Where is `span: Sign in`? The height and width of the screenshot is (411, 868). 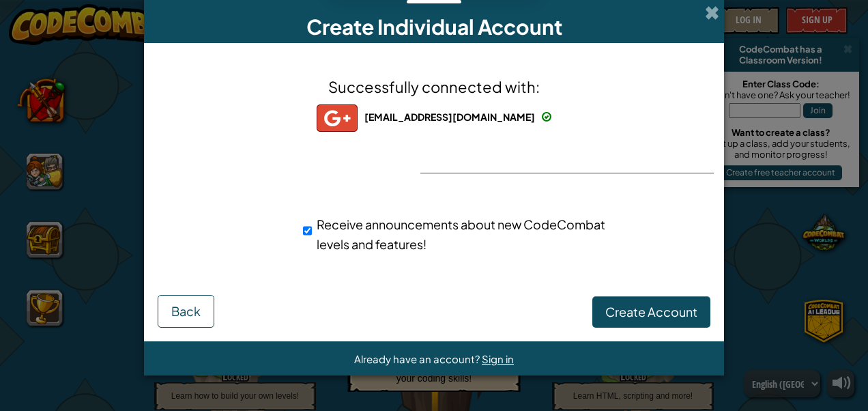 span: Sign in is located at coordinates (497, 359).